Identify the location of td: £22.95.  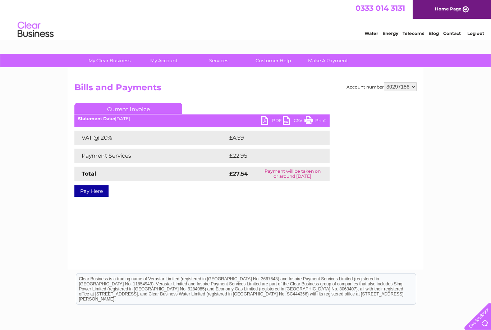
(271, 156).